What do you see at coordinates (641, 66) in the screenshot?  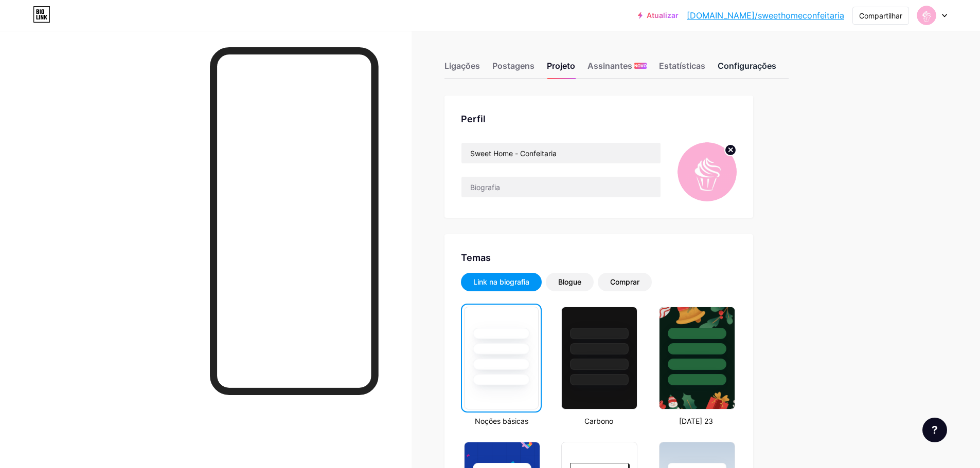 I see `font: NOVO` at bounding box center [641, 66].